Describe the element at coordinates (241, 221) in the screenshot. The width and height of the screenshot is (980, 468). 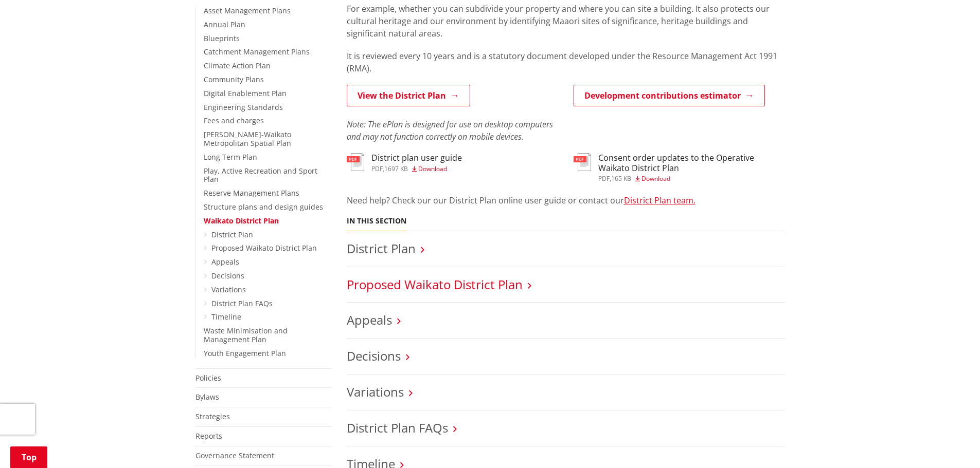
I see `a: Waikato District Plan` at that location.